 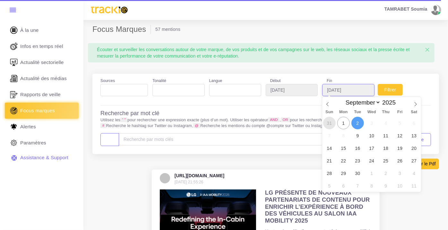 What do you see at coordinates (400, 123) in the screenshot?
I see `span: September 5, 2025` at bounding box center [400, 123].